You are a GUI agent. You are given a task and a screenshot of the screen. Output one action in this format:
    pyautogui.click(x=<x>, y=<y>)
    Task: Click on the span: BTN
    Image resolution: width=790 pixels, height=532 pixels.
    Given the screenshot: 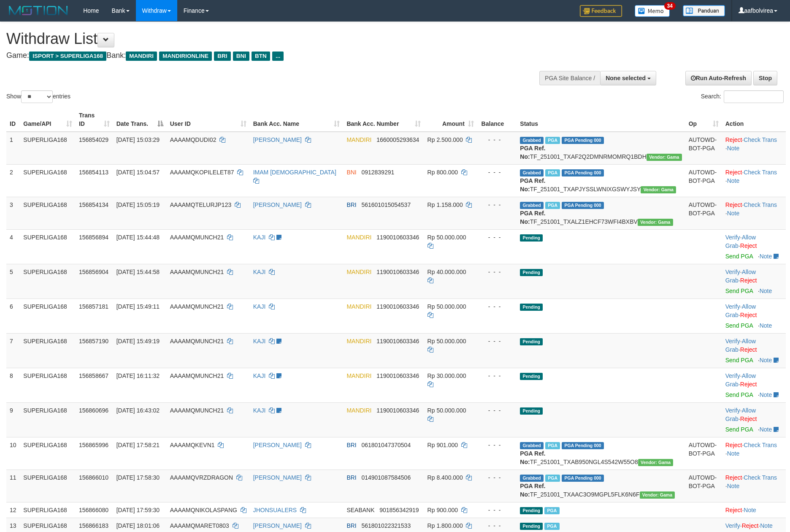 What is the action you would take?
    pyautogui.click(x=261, y=56)
    